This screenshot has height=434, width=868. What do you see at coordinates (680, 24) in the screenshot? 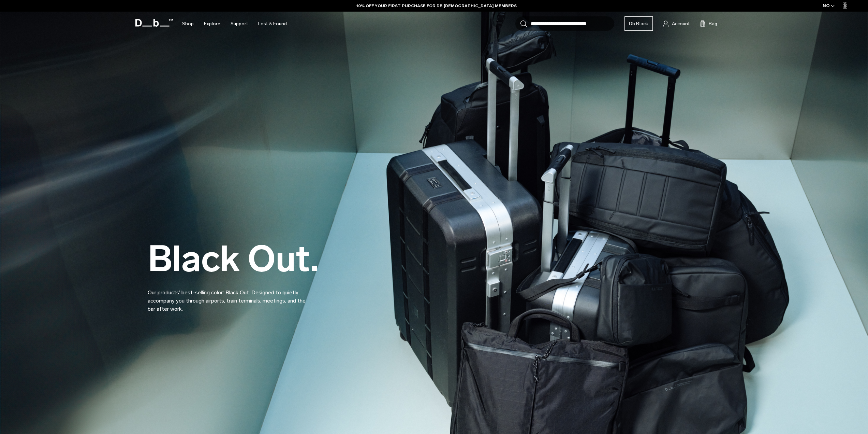
I see `span: Account` at bounding box center [680, 24].